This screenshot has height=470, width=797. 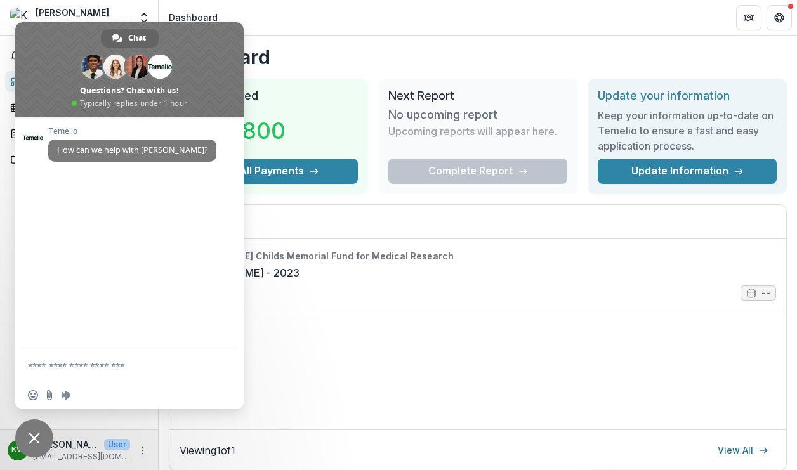 What do you see at coordinates (268, 96) in the screenshot?
I see `h2: Total Awarded` at bounding box center [268, 96].